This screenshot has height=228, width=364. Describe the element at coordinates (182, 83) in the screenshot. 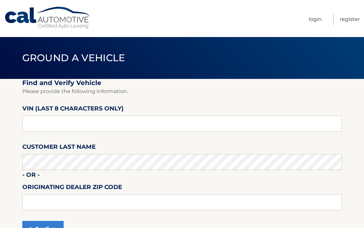

I see `h2: Find and Verify Vehicle` at that location.